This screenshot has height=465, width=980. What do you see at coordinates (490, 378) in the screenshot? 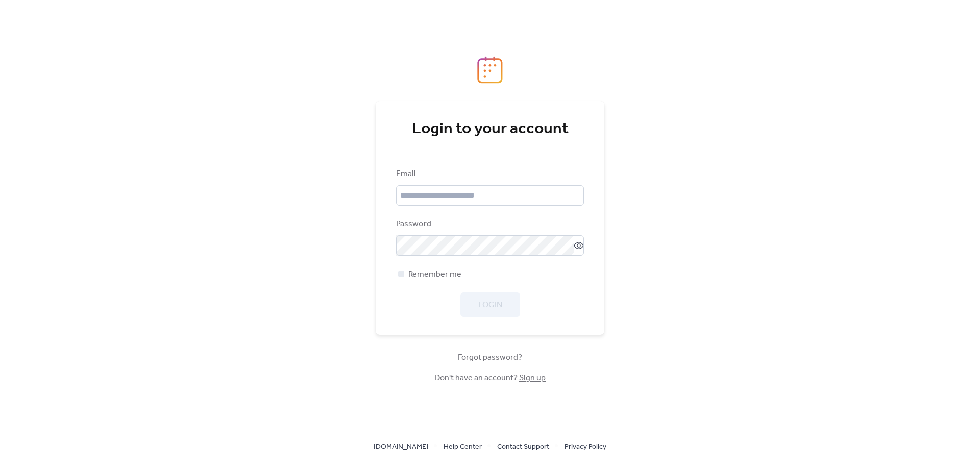
I see `span: Don't have an account?` at bounding box center [490, 378].